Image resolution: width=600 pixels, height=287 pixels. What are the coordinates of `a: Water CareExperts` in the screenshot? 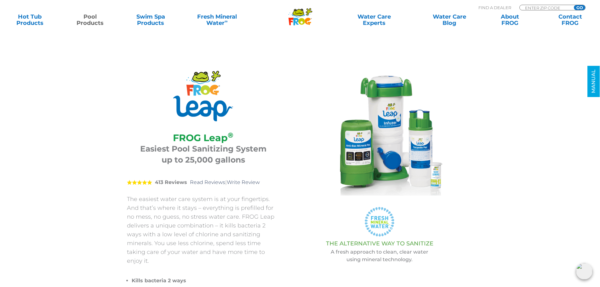 It's located at (374, 20).